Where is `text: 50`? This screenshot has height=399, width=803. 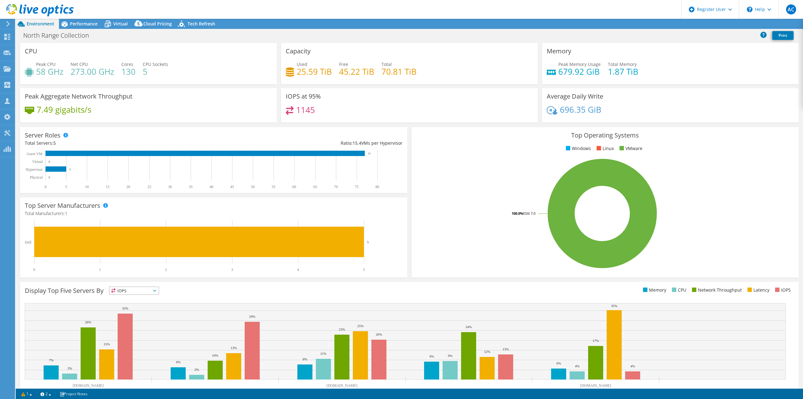 text: 50 is located at coordinates (253, 187).